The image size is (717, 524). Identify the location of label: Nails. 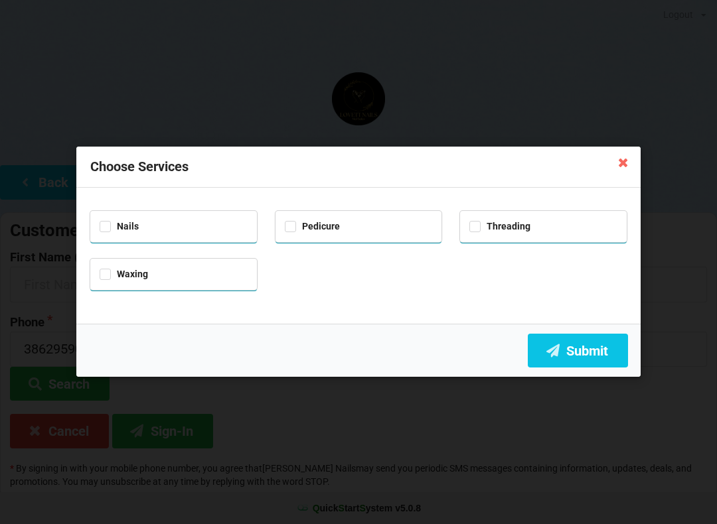
(119, 226).